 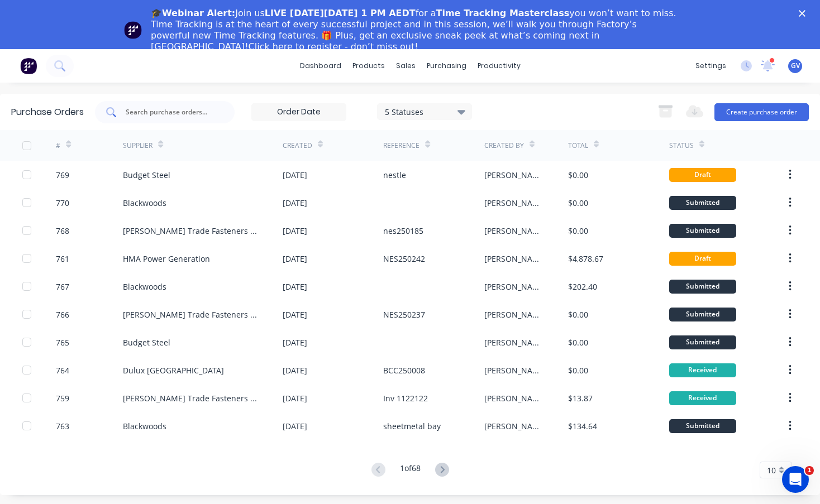 I want to click on span: GV, so click(x=795, y=66).